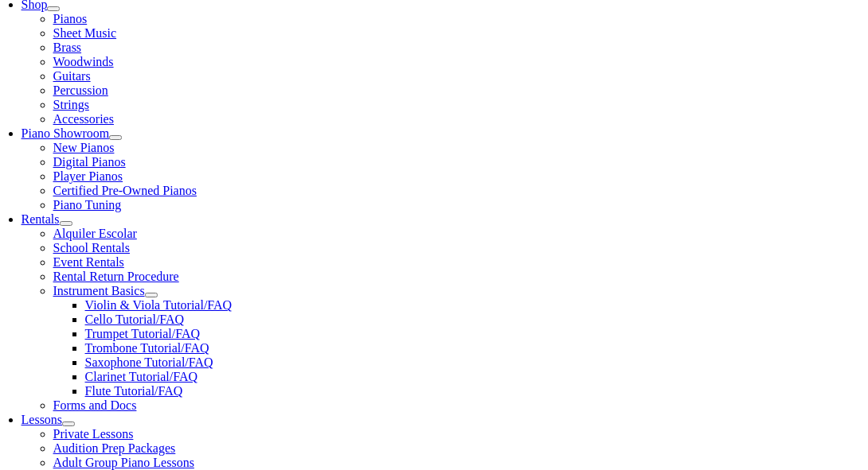 This screenshot has height=470, width=868. Describe the element at coordinates (67, 47) in the screenshot. I see `a: Brass` at that location.